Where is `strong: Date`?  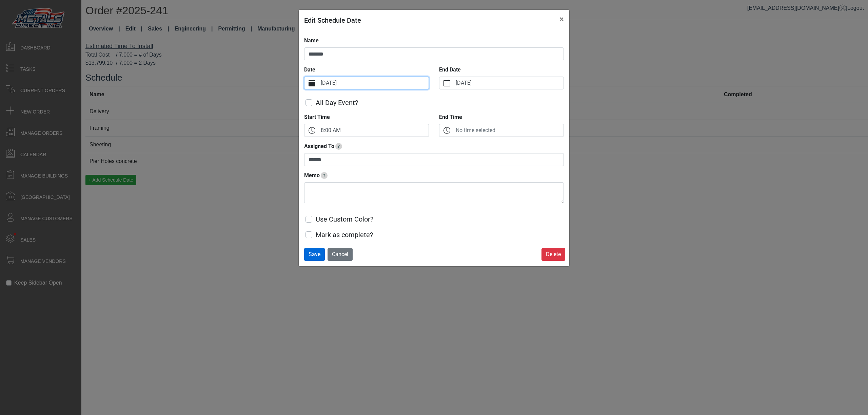 strong: Date is located at coordinates (310, 69).